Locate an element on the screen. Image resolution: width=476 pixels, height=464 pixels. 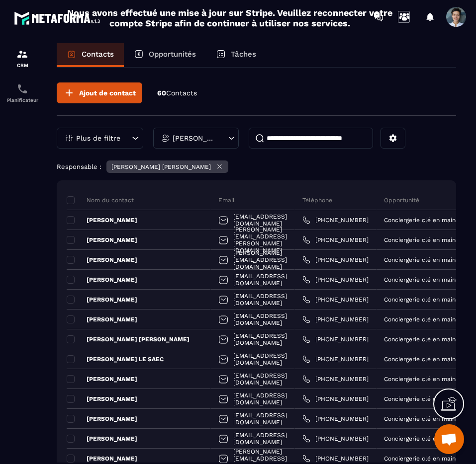
p: Téléphone is located at coordinates (318, 200).